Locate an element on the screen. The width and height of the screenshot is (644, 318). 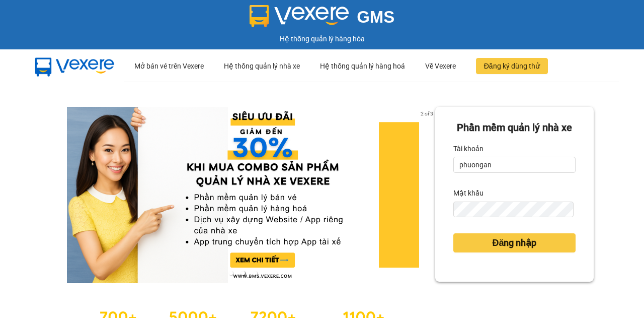
input: Mật khẩu is located at coordinates (513, 209).